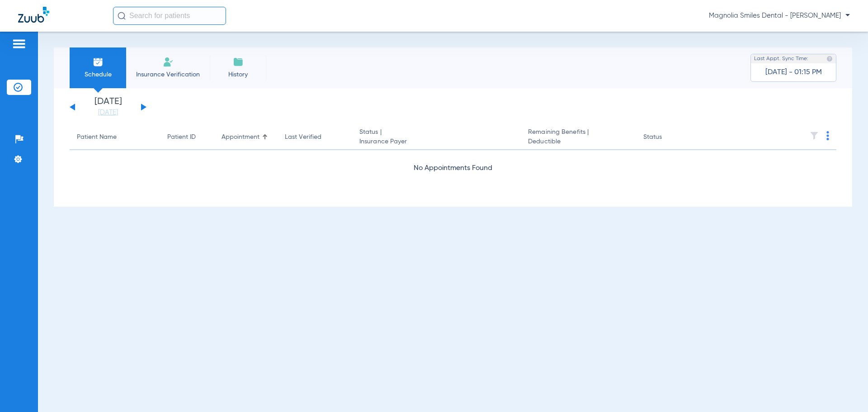 The image size is (868, 412). Describe the element at coordinates (168, 75) in the screenshot. I see `span: Insurance Verification` at that location.